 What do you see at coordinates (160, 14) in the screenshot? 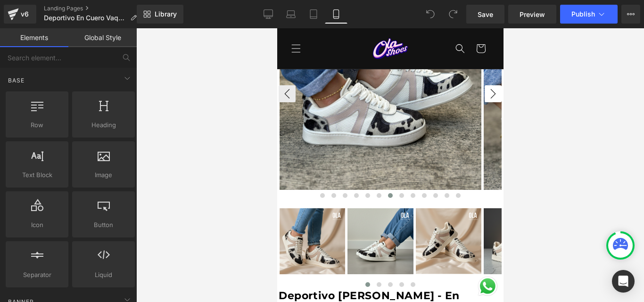
I see `a: New Library` at bounding box center [160, 14].